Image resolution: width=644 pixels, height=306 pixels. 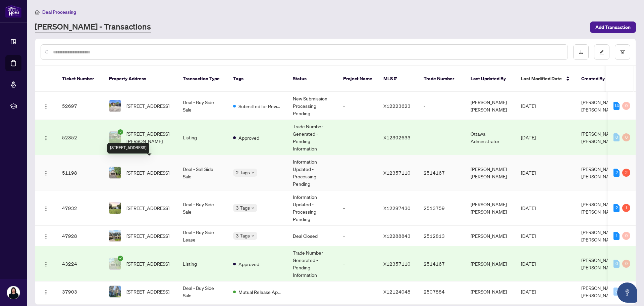 What do you see at coordinates (442, 236) in the screenshot?
I see `td: 2512813` at bounding box center [442, 236].